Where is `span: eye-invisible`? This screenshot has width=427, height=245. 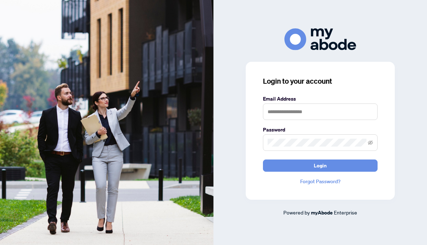 span: eye-invisible is located at coordinates (371, 142).